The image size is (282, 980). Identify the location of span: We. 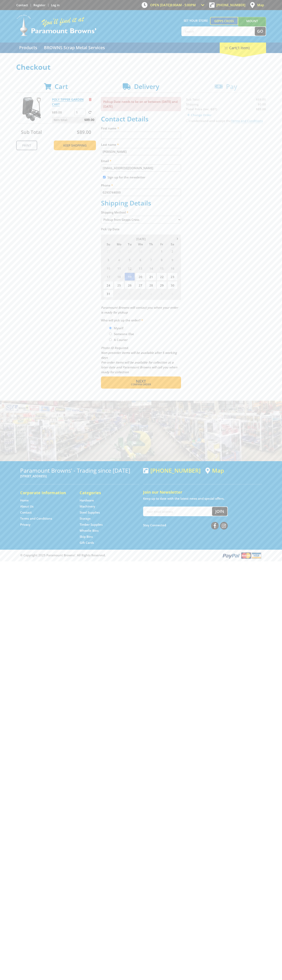
(140, 244).